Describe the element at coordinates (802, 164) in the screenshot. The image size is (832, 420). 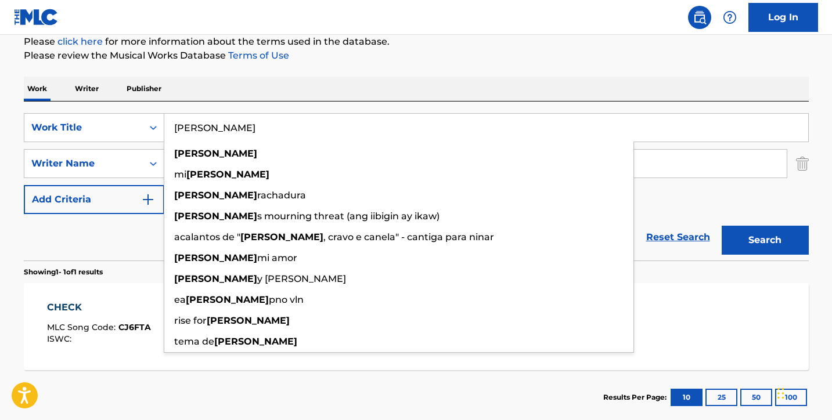
I see `img: Delete Criterion` at that location.